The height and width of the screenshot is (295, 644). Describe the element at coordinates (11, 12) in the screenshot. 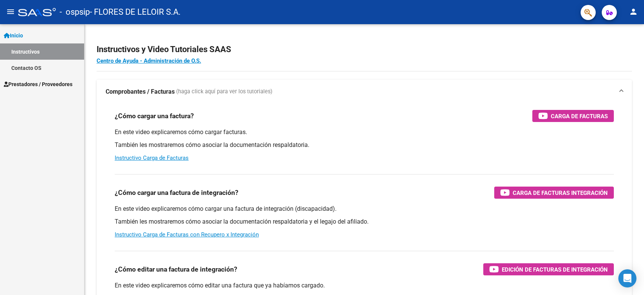

I see `mat-icon: menu` at that location.